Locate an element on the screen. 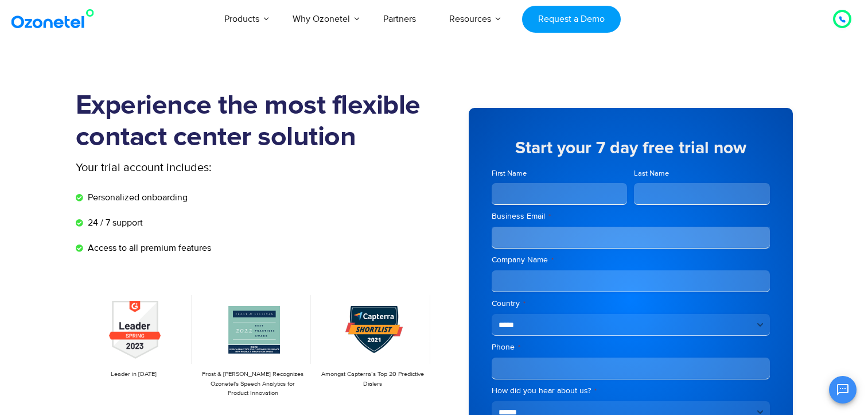 The width and height of the screenshot is (868, 415). p: Amongst Capterra’s Top 20 Predictive Dialers is located at coordinates (372, 379).